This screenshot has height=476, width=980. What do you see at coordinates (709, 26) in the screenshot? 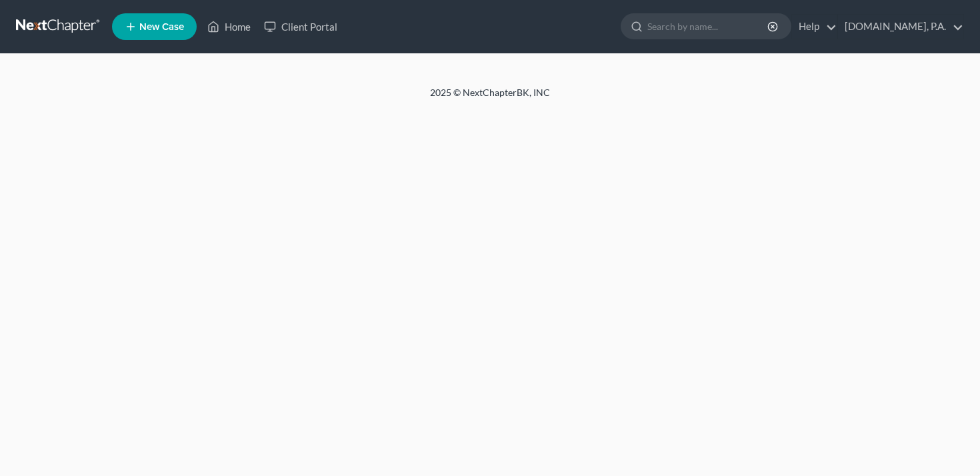
I see `input: Search by name...` at bounding box center [709, 26].